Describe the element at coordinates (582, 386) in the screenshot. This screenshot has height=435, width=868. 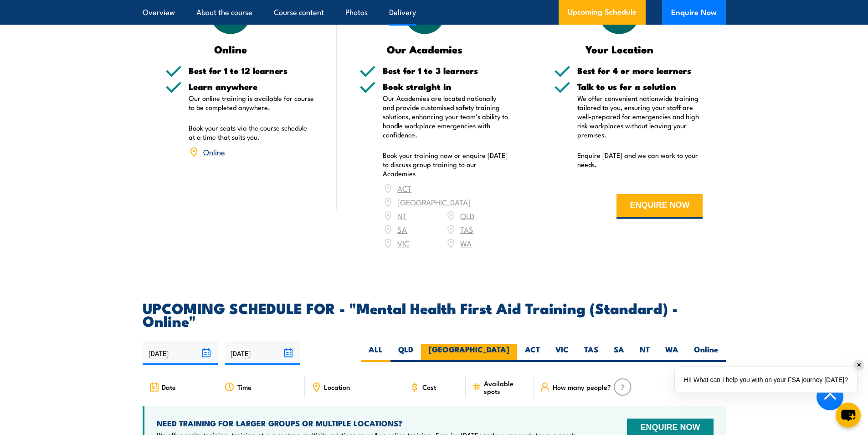
I see `span: How many people?` at that location.